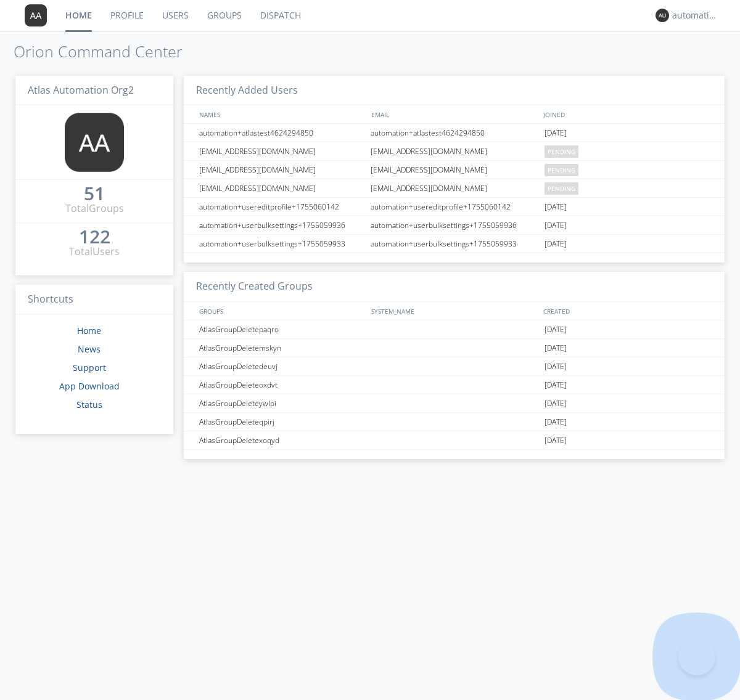  Describe the element at coordinates (454, 286) in the screenshot. I see `h3: Recently Created Groups` at that location.